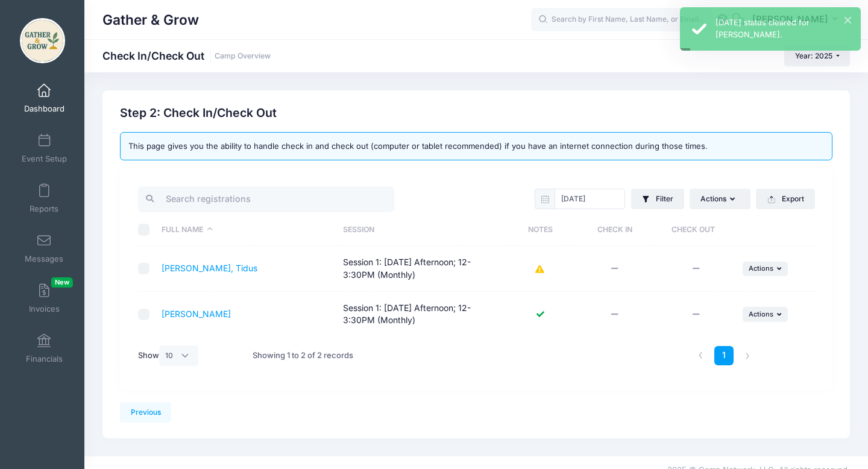 The image size is (868, 469). Describe the element at coordinates (817, 56) in the screenshot. I see `button: Year: 2025` at that location.